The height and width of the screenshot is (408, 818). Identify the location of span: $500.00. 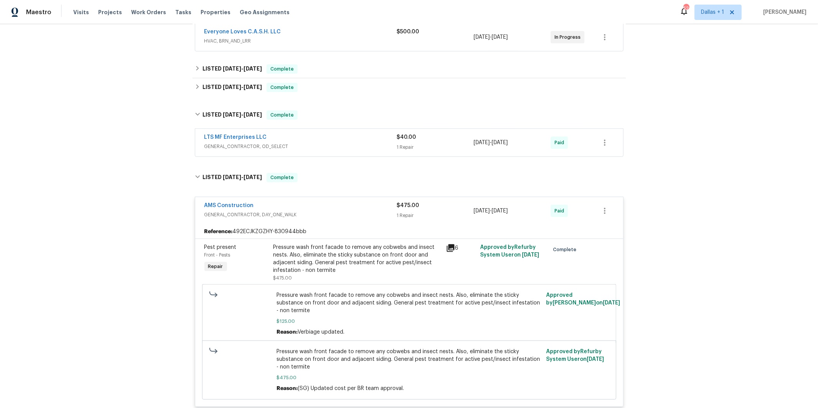
(408, 32).